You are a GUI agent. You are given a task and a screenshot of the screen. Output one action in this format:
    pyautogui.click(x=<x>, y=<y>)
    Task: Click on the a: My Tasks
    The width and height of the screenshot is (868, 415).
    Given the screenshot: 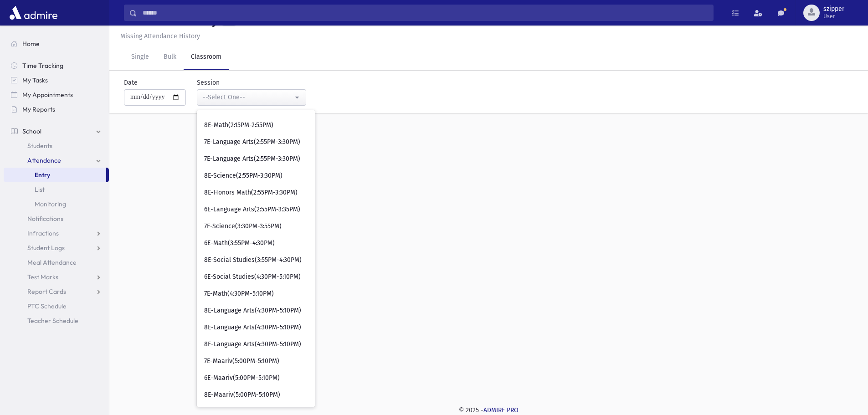 What is the action you would take?
    pyautogui.click(x=56, y=80)
    